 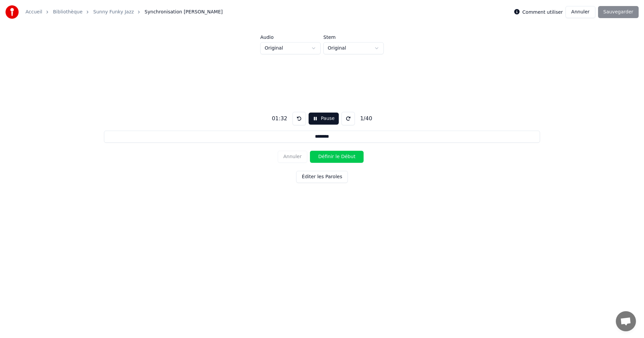 What do you see at coordinates (34, 12) in the screenshot?
I see `a: Accueil` at bounding box center [34, 12].